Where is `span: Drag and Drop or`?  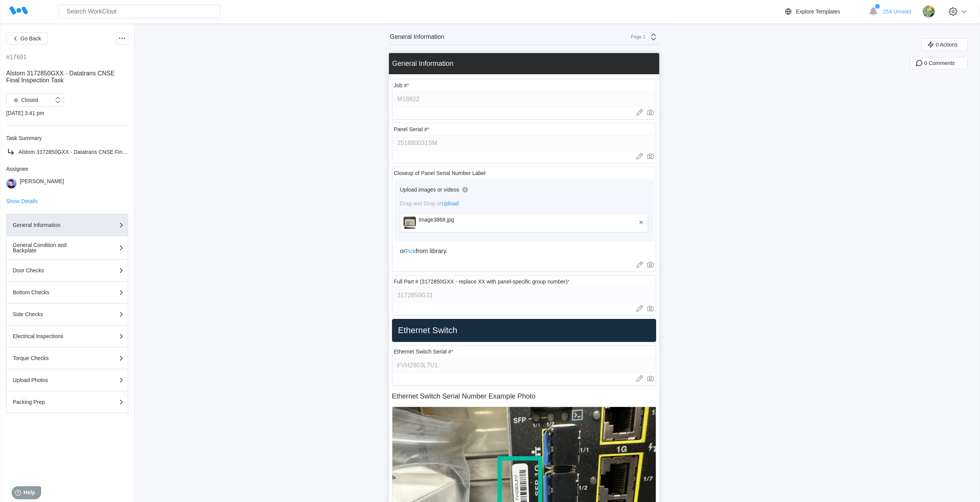 span: Drag and Drop or is located at coordinates (430, 203).